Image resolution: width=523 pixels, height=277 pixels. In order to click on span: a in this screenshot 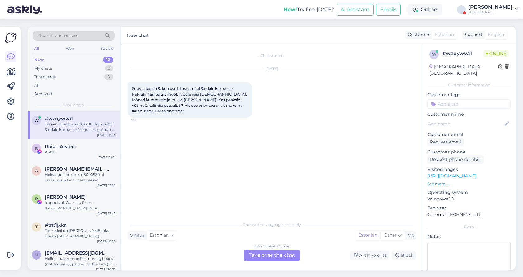, I will do `click(36, 170)`.